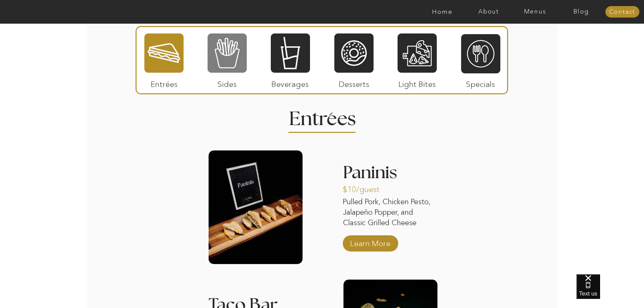 The image size is (644, 308). Describe the element at coordinates (489, 12) in the screenshot. I see `a: About` at that location.